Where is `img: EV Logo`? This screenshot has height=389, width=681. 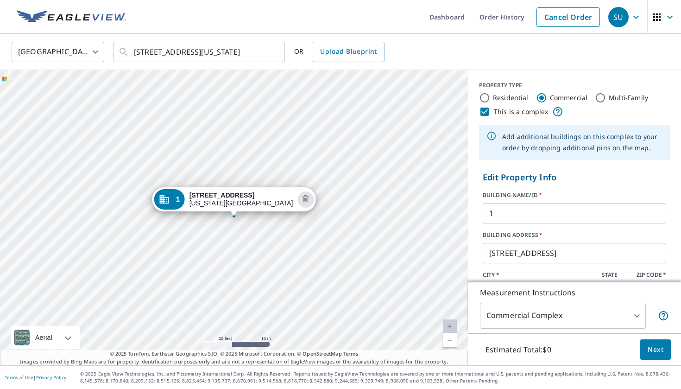 img: EV Logo is located at coordinates (71, 17).